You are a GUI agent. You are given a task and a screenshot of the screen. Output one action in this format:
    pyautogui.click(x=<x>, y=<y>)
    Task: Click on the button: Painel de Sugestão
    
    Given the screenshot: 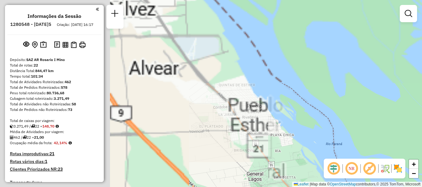 What is the action you would take?
    pyautogui.click(x=43, y=45)
    